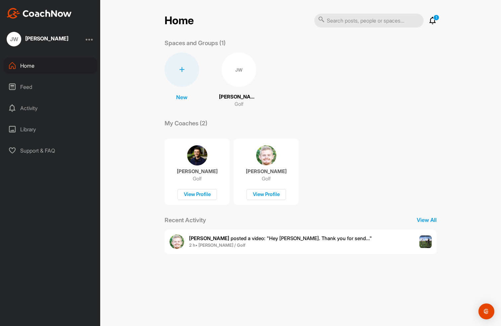 This screenshot has height=326, width=501. Describe the element at coordinates (50, 87) in the screenshot. I see `div: Feed` at that location.